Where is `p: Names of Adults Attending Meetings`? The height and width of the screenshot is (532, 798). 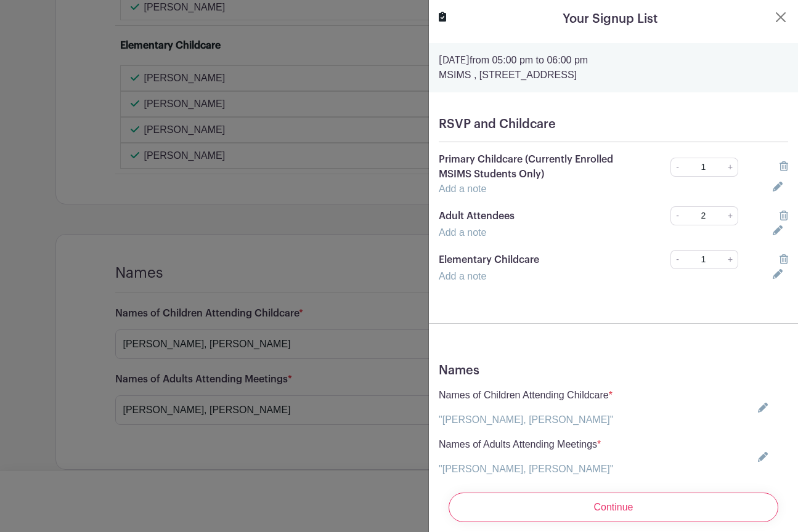
p: Names of Adults Attending Meetings is located at coordinates (526, 444).